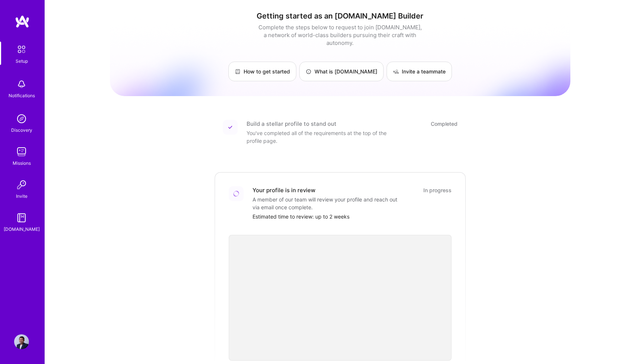  Describe the element at coordinates (420, 71) in the screenshot. I see `a: Invite a teammate` at that location.